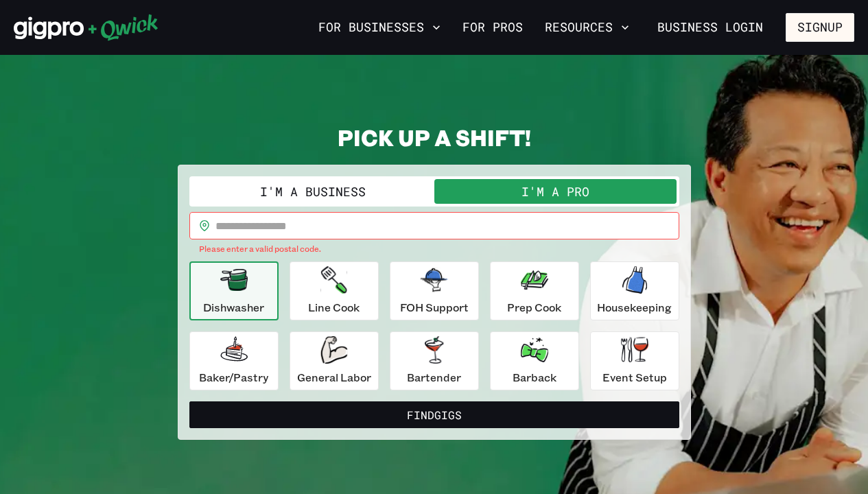 This screenshot has height=494, width=868. What do you see at coordinates (534, 307) in the screenshot?
I see `p: Prep Cook` at bounding box center [534, 307].